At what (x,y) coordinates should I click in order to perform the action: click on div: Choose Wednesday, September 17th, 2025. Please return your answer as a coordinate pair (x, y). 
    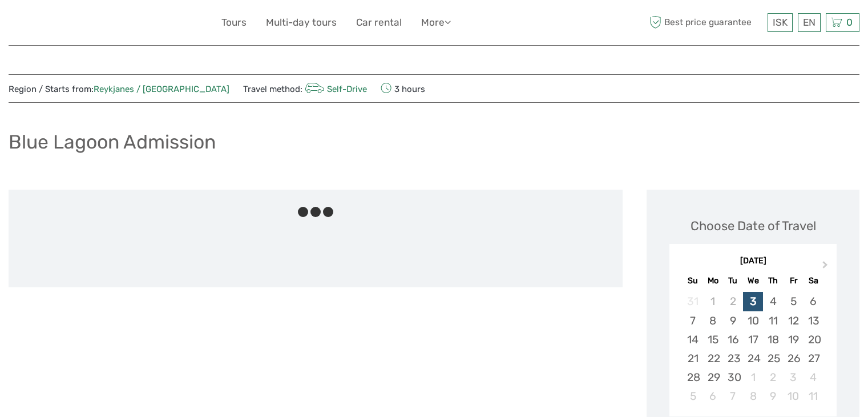
    Looking at the image, I should click on (752, 339).